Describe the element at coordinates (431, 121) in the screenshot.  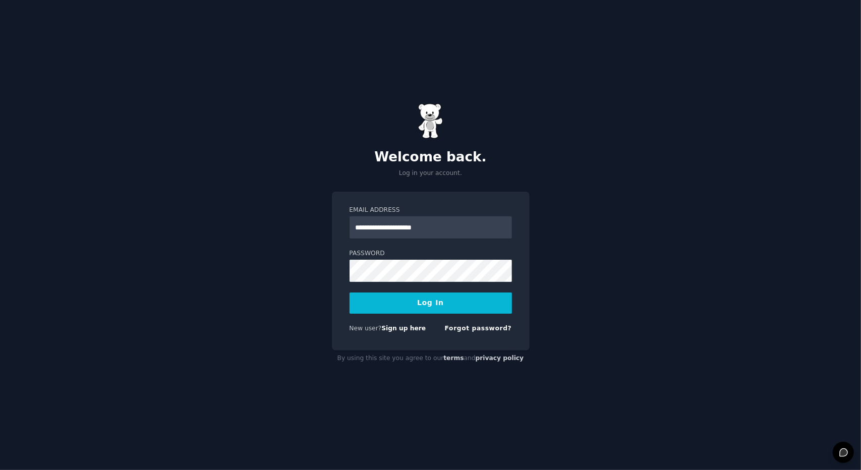
I see `img: Gummy Bear` at that location.